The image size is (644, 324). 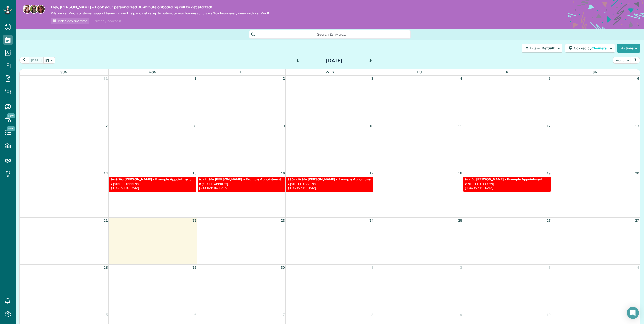 What do you see at coordinates (329, 72) in the screenshot?
I see `span: Wed` at bounding box center [329, 72].